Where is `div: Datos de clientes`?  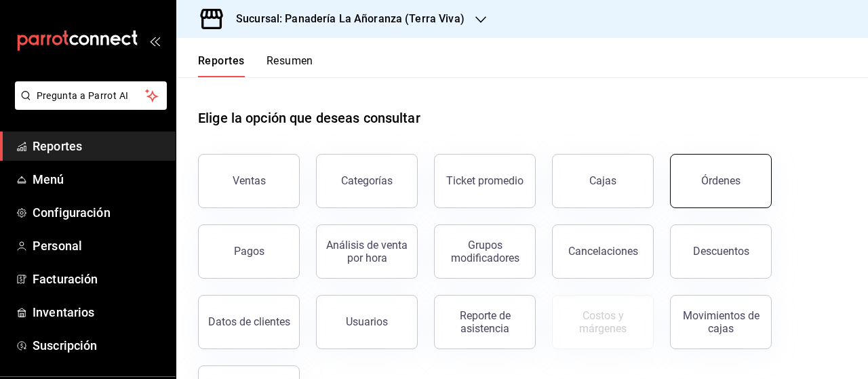
div: Datos de clientes is located at coordinates (249, 321).